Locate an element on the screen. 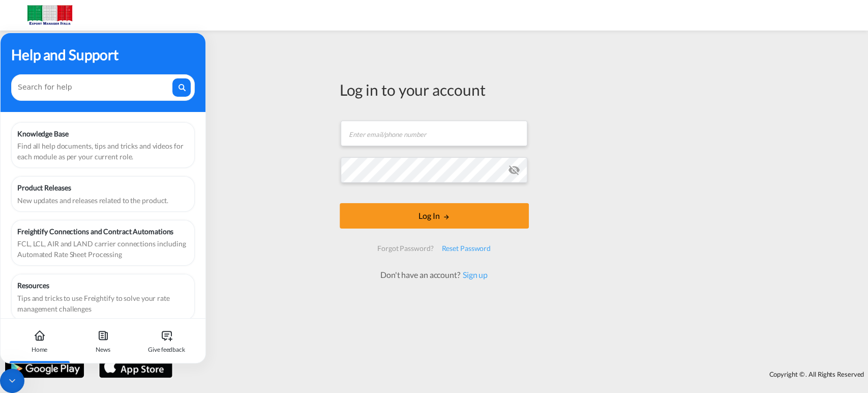 The image size is (868, 393). div: Forgot Password? is located at coordinates (405, 248).